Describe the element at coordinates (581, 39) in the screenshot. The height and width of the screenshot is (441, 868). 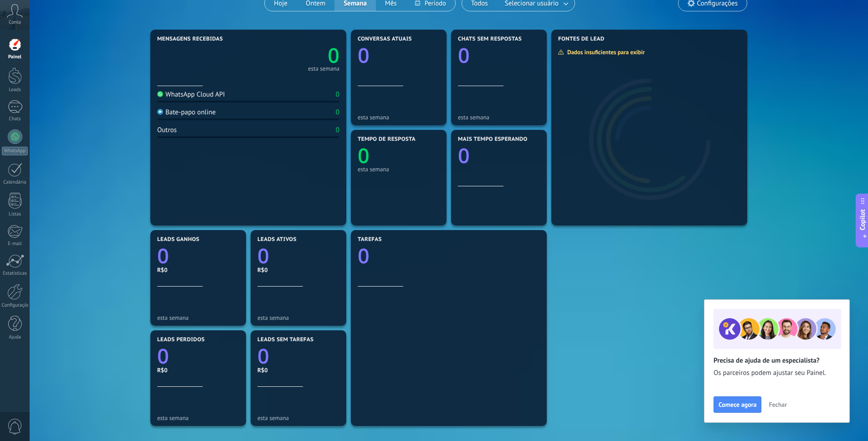
I see `span: Fontes de lead` at that location.